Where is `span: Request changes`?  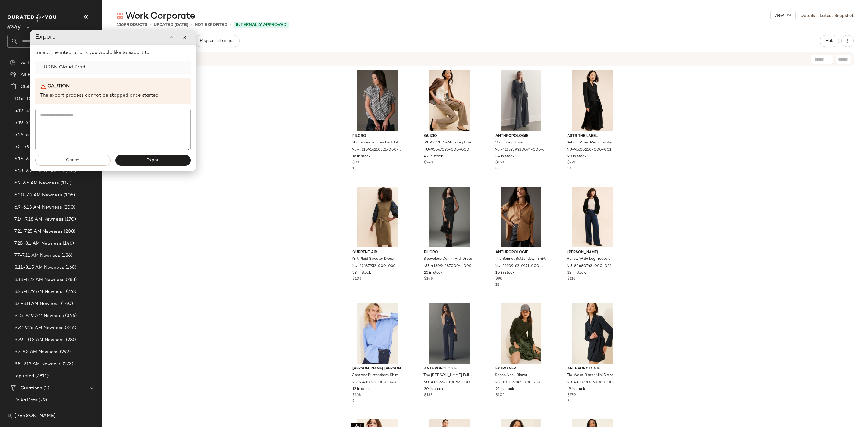
span: Request changes is located at coordinates (217, 41).